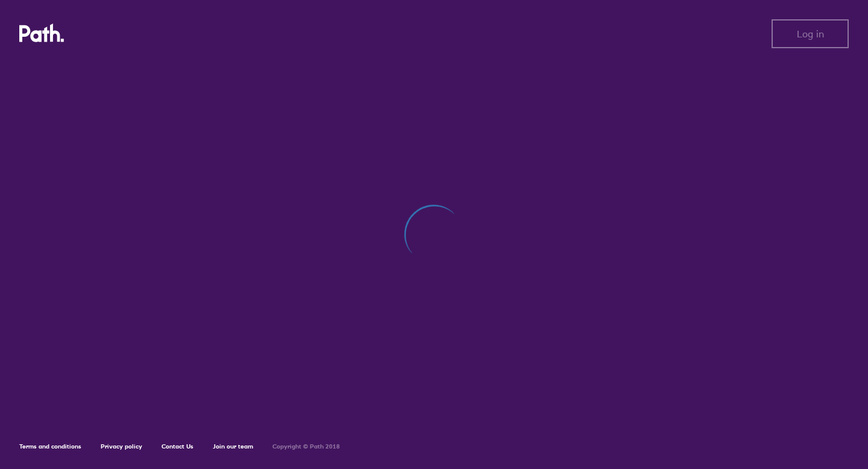 This screenshot has height=469, width=868. I want to click on a: Privacy policy, so click(121, 446).